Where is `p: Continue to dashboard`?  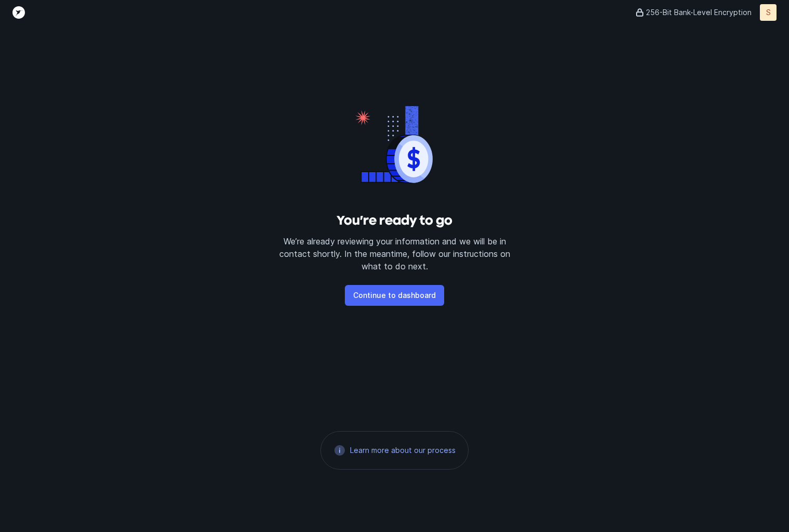 p: Continue to dashboard is located at coordinates (394, 295).